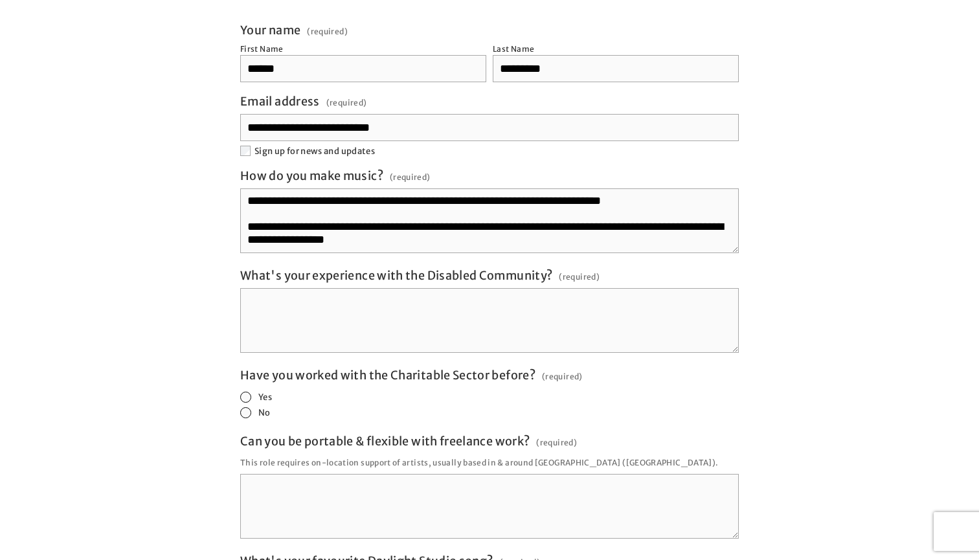  I want to click on span: Sign up for news and updates, so click(315, 151).